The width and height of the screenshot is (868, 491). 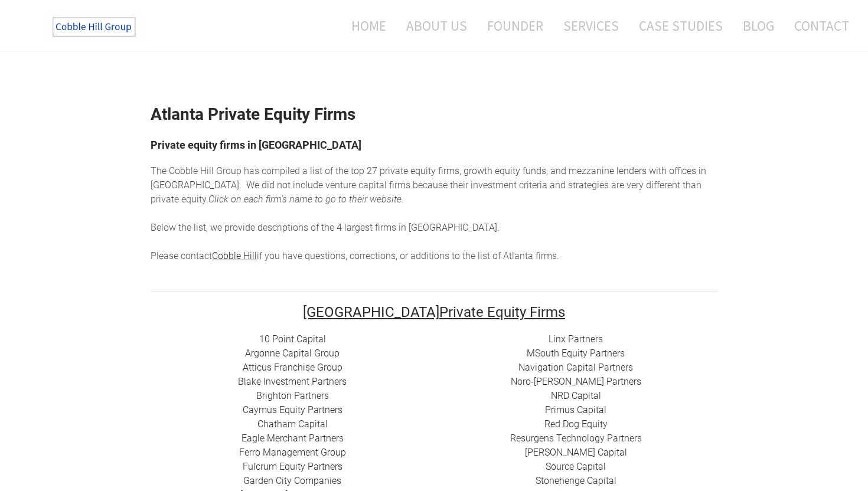 I want to click on a: Red Dog Equity, so click(x=575, y=424).